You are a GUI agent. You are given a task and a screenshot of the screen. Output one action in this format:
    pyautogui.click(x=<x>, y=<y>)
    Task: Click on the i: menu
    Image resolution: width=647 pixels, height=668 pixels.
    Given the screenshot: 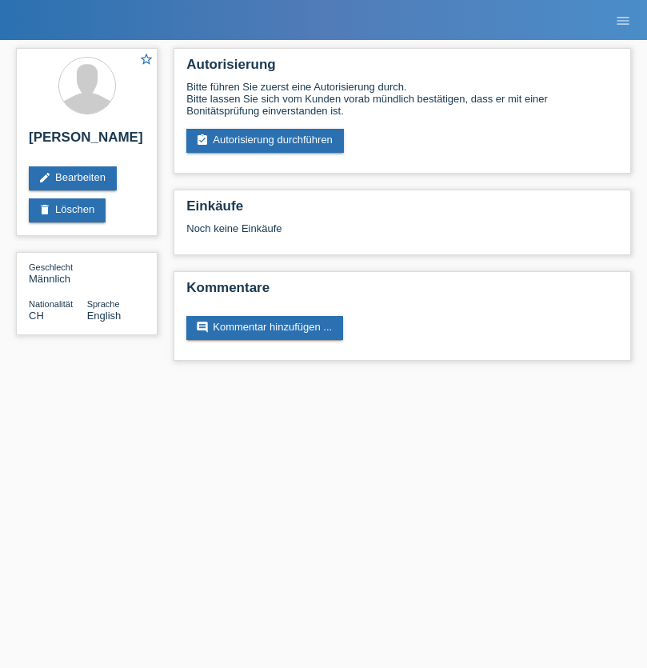 What is the action you would take?
    pyautogui.click(x=623, y=21)
    